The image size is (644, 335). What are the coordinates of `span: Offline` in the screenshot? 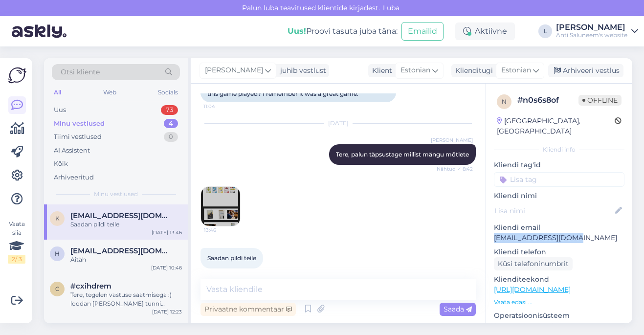 It's located at (600, 100).